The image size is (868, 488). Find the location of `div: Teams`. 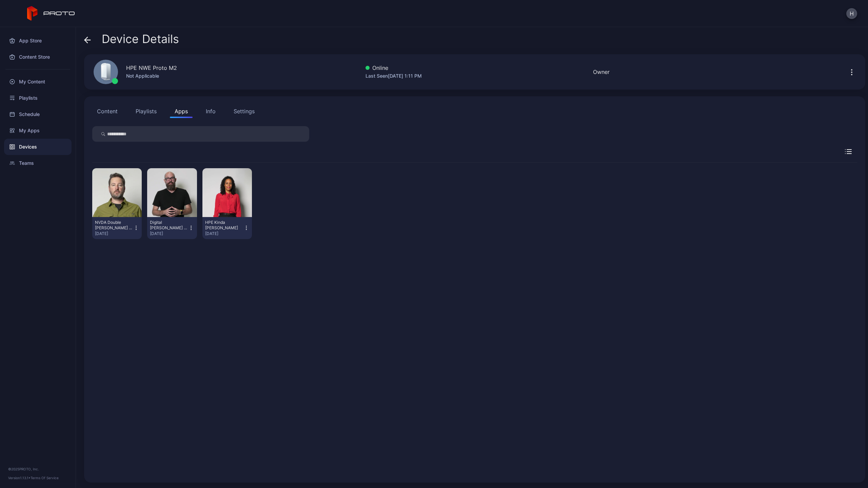

div: Teams is located at coordinates (38, 163).